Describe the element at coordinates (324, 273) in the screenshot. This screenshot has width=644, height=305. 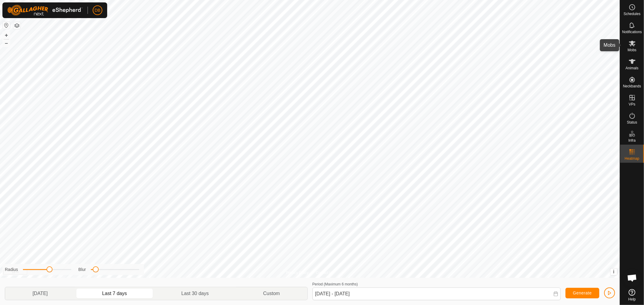
I see `a: Contact Us` at that location.